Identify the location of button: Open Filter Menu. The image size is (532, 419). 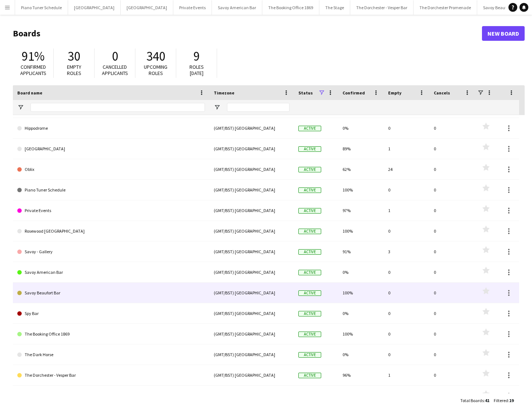
(217, 107).